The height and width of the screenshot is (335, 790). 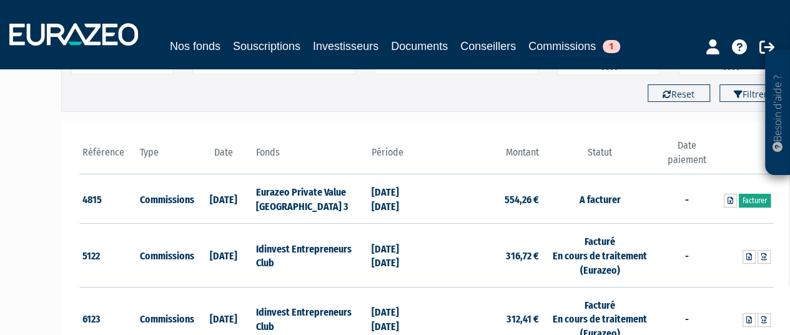 What do you see at coordinates (777, 113) in the screenshot?
I see `p: Besoin d'aide ?` at bounding box center [777, 113].